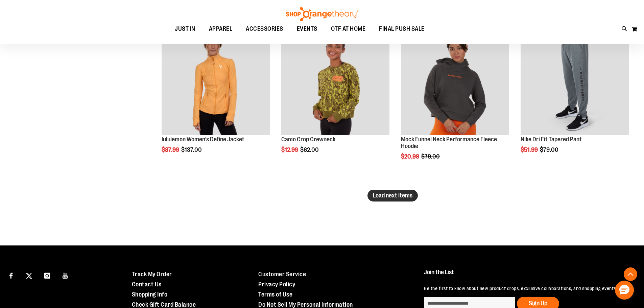 This screenshot has height=308, width=644. I want to click on a: Check Gift Card Balance, so click(164, 305).